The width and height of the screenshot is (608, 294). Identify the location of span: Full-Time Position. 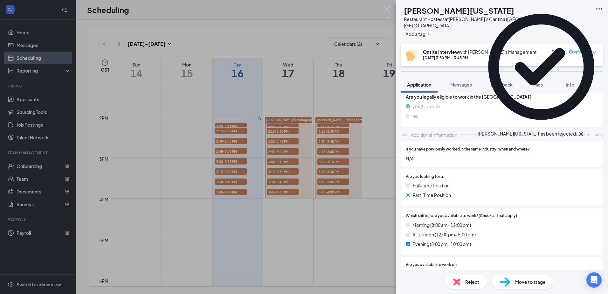
(431, 185).